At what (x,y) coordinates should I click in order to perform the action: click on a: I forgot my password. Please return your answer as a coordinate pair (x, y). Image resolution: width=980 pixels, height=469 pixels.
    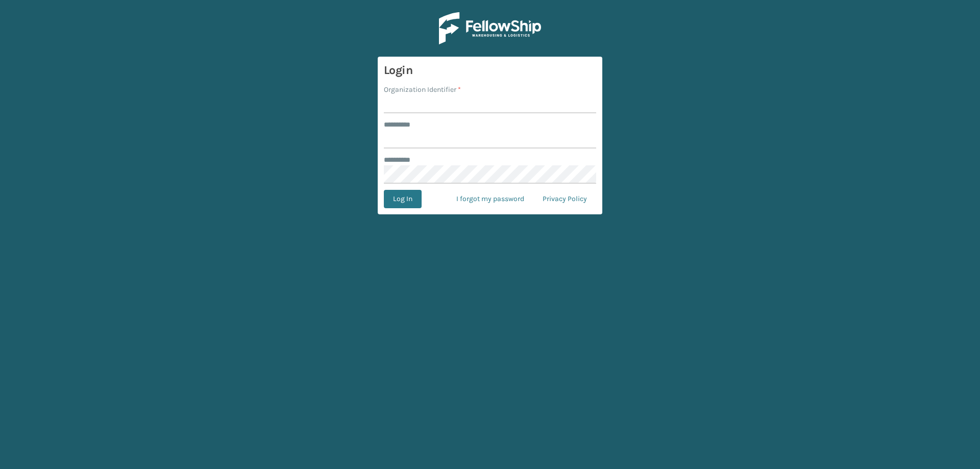
    Looking at the image, I should click on (490, 199).